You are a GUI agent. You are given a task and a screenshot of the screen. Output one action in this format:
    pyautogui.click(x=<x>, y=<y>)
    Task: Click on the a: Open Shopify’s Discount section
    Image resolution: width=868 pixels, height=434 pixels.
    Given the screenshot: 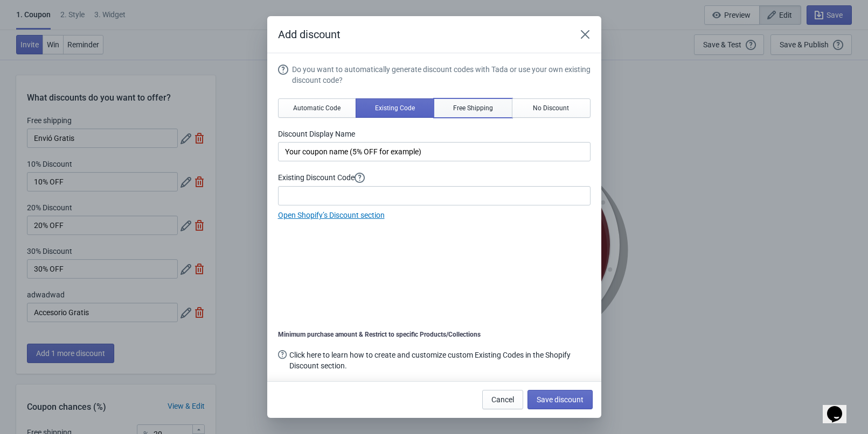 What is the action you would take?
    pyautogui.click(x=332, y=215)
    